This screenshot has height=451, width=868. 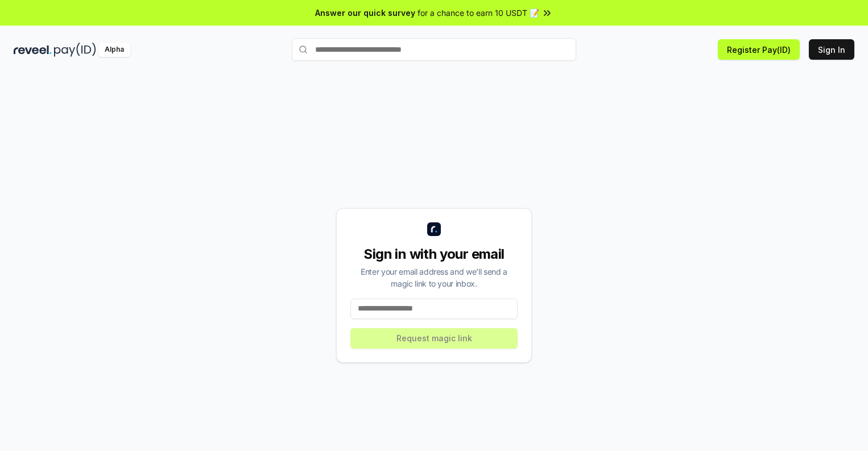 What do you see at coordinates (478, 13) in the screenshot?
I see `span: for a chance to earn 10 USDT 📝` at bounding box center [478, 13].